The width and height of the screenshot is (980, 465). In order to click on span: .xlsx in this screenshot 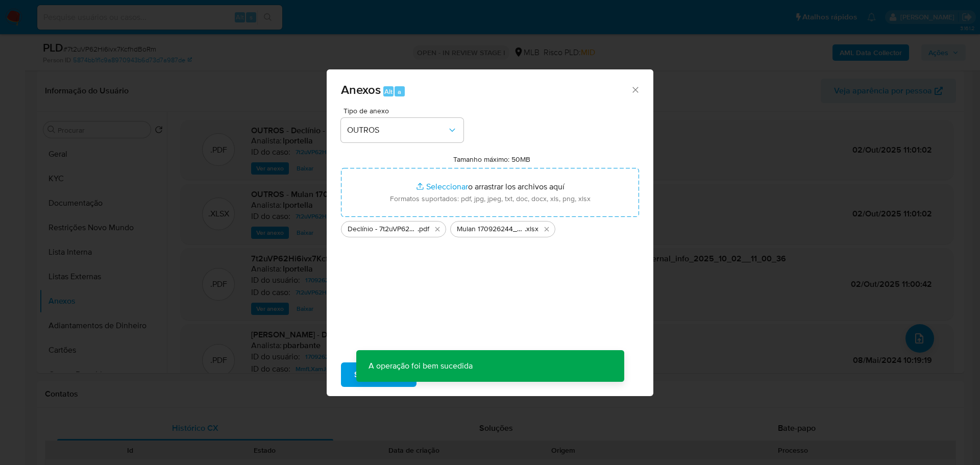, I will do `click(531, 229)`.